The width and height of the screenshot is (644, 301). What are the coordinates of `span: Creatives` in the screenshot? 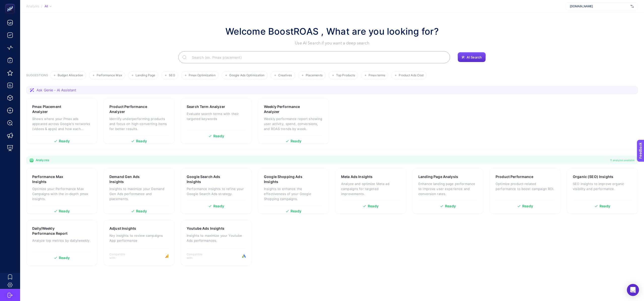 It's located at (285, 76).